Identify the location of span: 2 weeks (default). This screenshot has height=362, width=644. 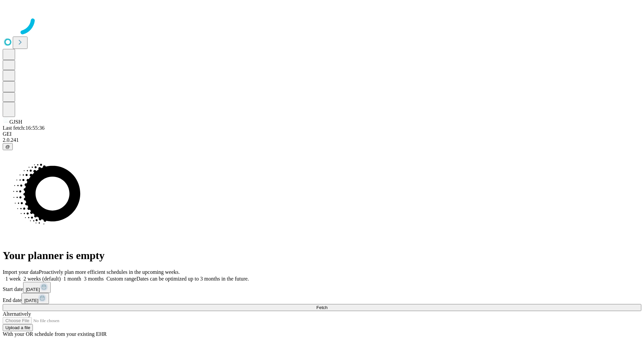
(42, 279).